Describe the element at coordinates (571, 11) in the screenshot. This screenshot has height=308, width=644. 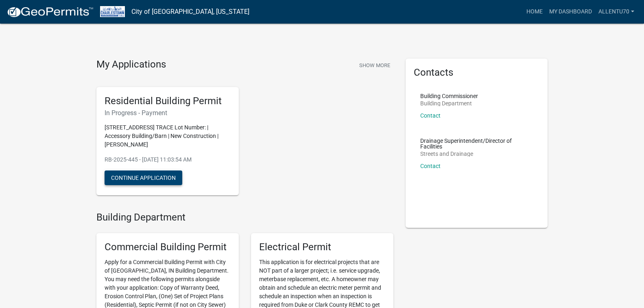
I see `a: My Dashboard` at that location.